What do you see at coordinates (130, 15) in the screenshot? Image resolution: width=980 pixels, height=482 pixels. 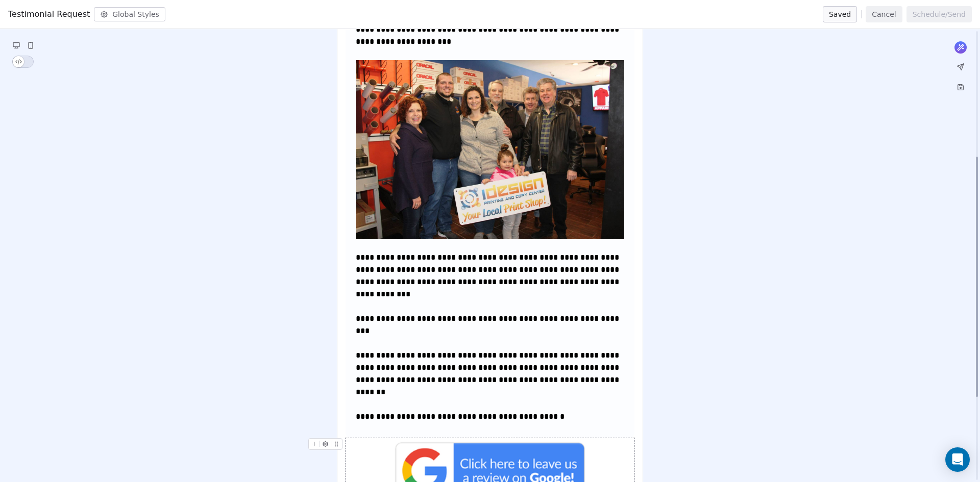 I see `button: Global Styles` at bounding box center [130, 15].